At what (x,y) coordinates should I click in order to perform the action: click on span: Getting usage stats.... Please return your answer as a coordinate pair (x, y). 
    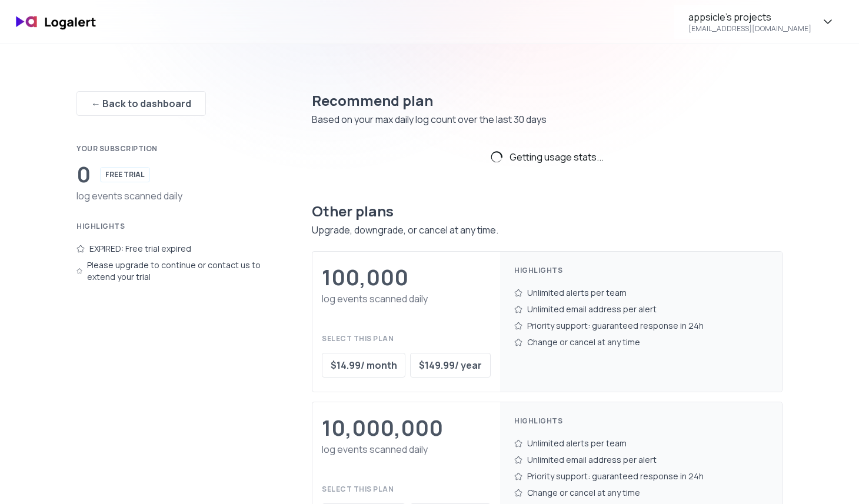
    Looking at the image, I should click on (556, 157).